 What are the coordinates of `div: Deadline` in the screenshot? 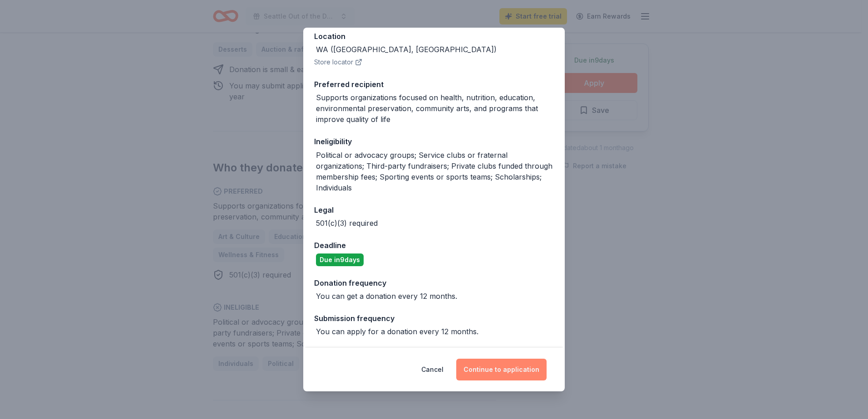 It's located at (434, 246).